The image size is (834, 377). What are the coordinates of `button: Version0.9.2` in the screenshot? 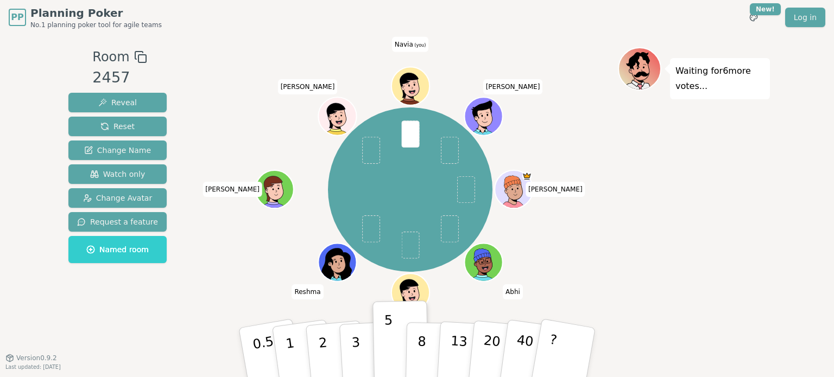 It's located at (31, 358).